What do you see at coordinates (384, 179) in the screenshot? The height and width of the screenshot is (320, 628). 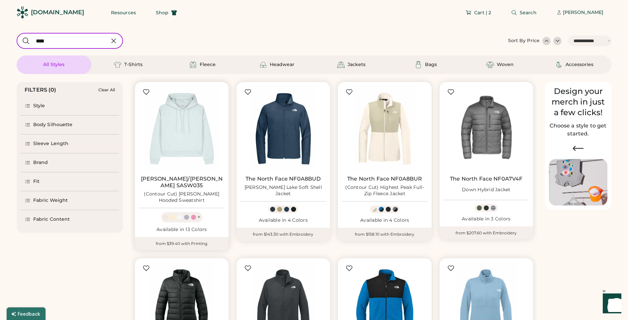 I see `a: The North Face NF0A8BUR` at bounding box center [384, 179].